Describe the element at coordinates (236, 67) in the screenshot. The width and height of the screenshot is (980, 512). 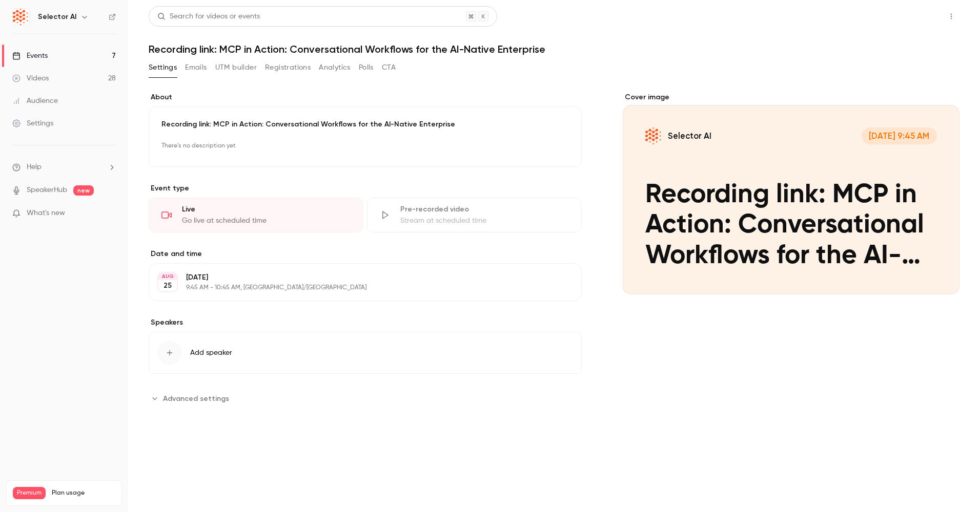
I see `button: UTM builder` at that location.